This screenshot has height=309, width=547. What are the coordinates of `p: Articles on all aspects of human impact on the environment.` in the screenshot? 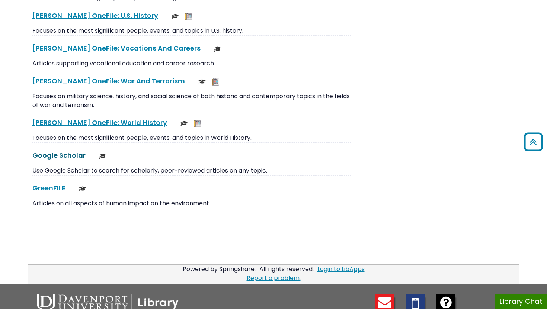 It's located at (192, 204).